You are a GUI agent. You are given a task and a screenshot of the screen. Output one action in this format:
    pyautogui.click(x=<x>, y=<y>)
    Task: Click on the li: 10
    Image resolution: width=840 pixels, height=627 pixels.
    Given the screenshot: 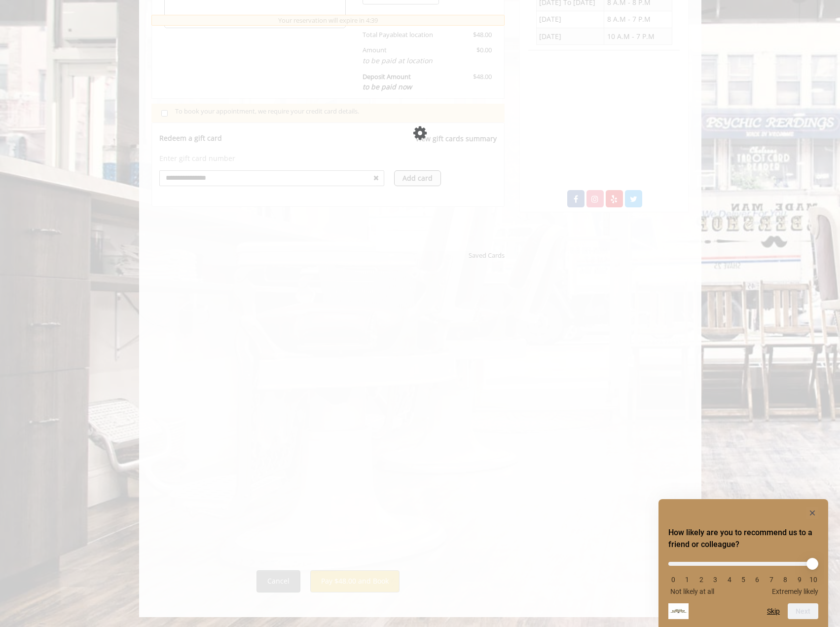 What is the action you would take?
    pyautogui.click(x=814, y=580)
    